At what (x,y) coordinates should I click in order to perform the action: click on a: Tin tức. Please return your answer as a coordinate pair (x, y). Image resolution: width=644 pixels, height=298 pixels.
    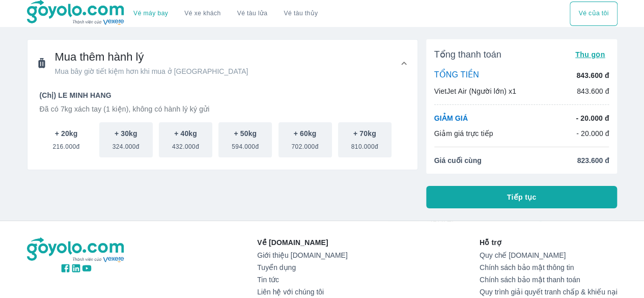
    Looking at the image, I should click on (302, 280).